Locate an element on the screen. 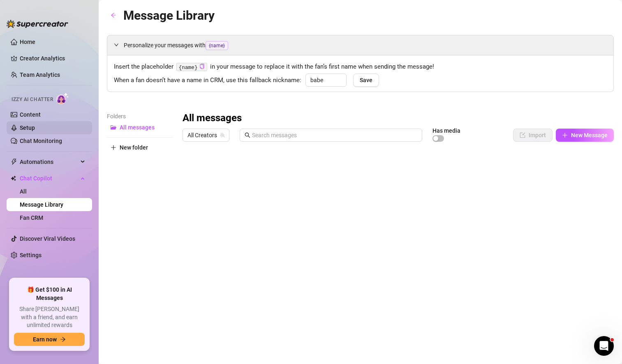 The width and height of the screenshot is (622, 364). span: Chat Copilot is located at coordinates (49, 179).